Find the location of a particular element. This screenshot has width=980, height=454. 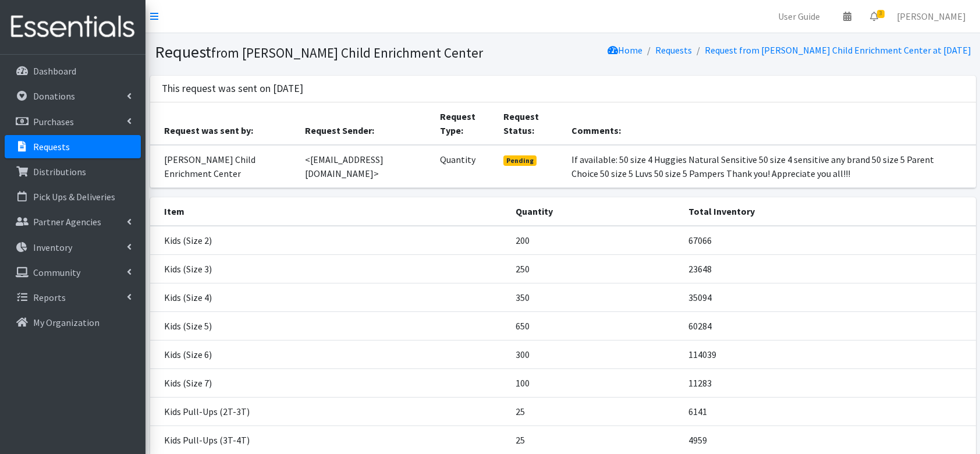

td: 11283 is located at coordinates (829, 383).